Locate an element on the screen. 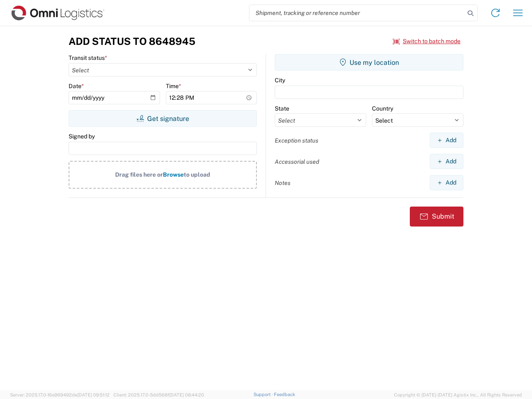 The width and height of the screenshot is (532, 399). a: Support is located at coordinates (264, 394).